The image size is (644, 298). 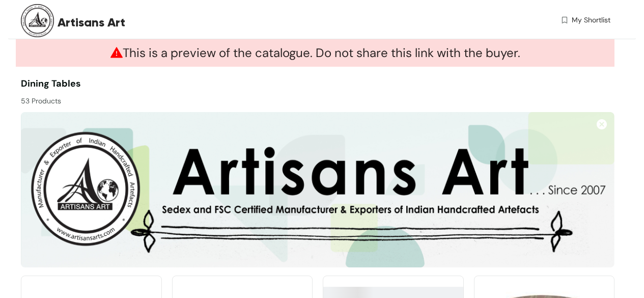 What do you see at coordinates (169, 98) in the screenshot?
I see `div: 53 Products` at bounding box center [169, 98].